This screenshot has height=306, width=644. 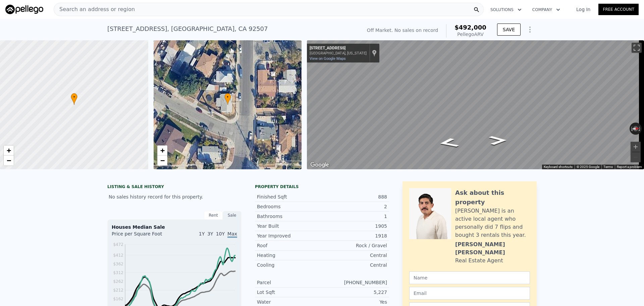 I want to click on div: Lot Sqft, so click(x=289, y=292).